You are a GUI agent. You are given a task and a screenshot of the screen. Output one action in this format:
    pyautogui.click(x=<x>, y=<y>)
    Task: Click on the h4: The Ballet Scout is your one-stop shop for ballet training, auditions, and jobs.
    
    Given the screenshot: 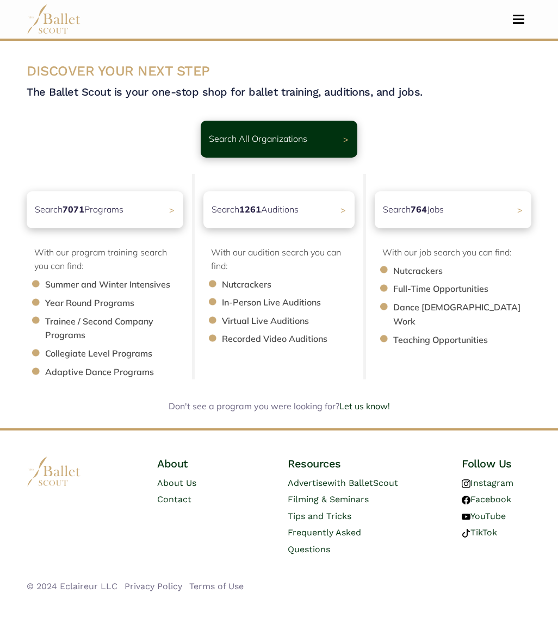 What is the action you would take?
    pyautogui.click(x=279, y=92)
    